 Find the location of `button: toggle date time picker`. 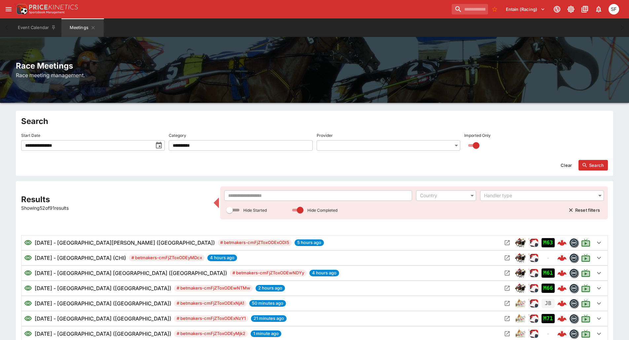

button: toggle date time picker is located at coordinates (159, 146).